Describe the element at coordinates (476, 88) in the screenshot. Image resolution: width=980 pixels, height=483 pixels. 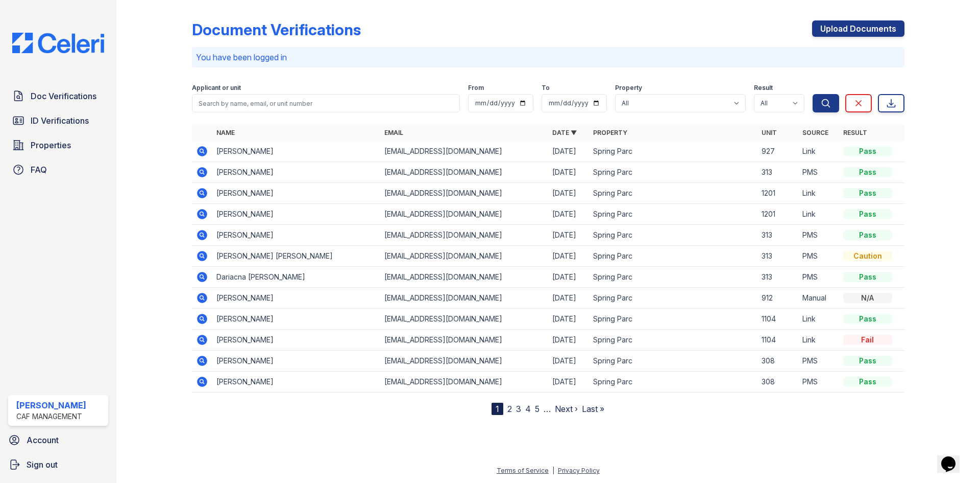
I see `label: From` at that location.